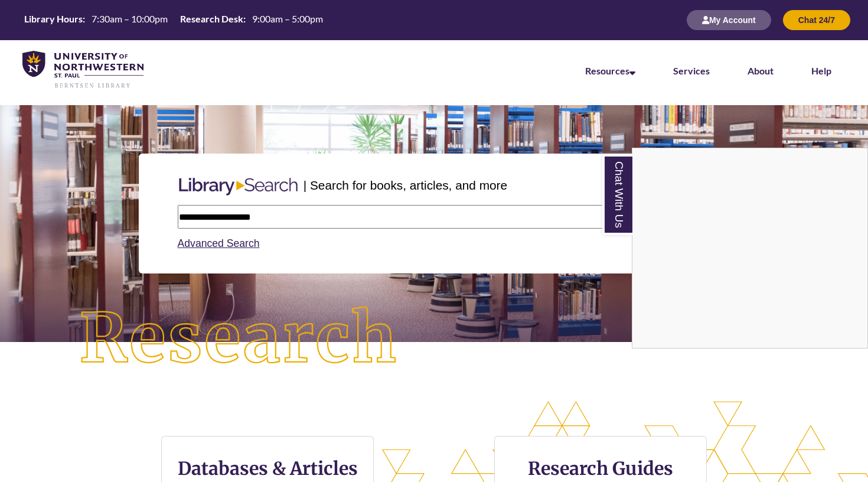 The height and width of the screenshot is (482, 868). What do you see at coordinates (610, 70) in the screenshot?
I see `a: Resources` at bounding box center [610, 70].